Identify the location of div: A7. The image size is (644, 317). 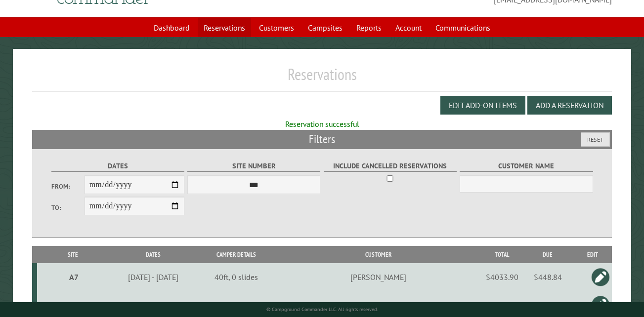
(74, 277).